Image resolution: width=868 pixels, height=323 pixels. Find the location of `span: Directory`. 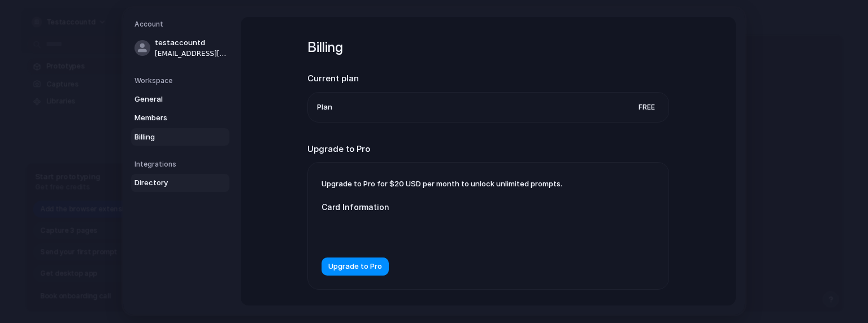

span: Directory is located at coordinates (170, 183).